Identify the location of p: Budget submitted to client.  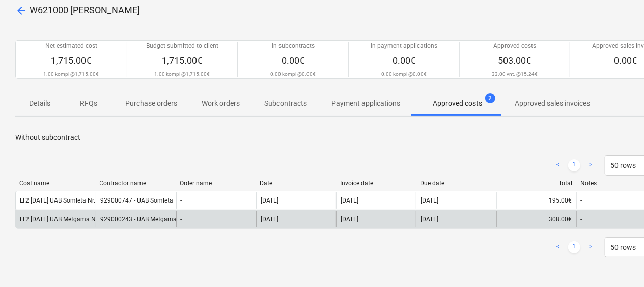
(183, 46).